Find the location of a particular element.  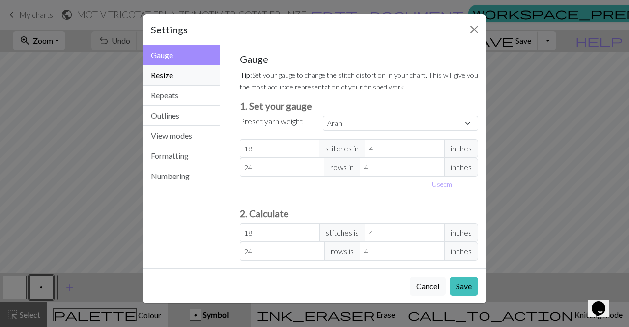

h3: 1. Set your gauge is located at coordinates (359, 106).